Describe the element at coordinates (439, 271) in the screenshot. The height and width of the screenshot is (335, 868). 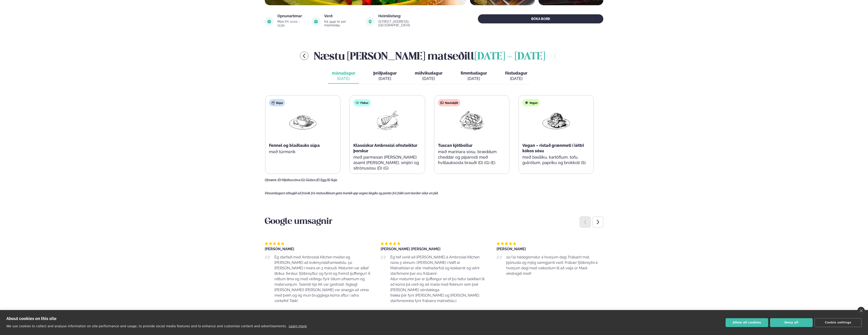
I see `p: Matreiðslan er afar metnaðarfull og kokkarnir og aðrir starfsmenn þar eru frábærir.` at that location.